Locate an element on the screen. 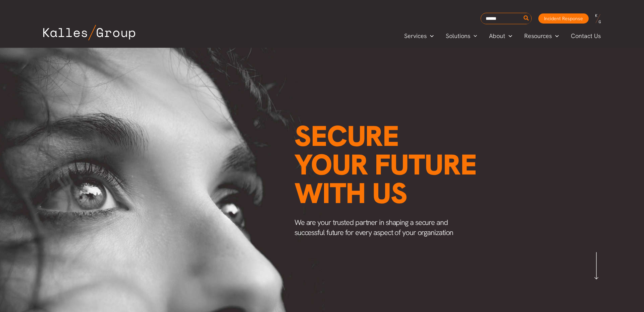  span: Resources is located at coordinates (539, 36).